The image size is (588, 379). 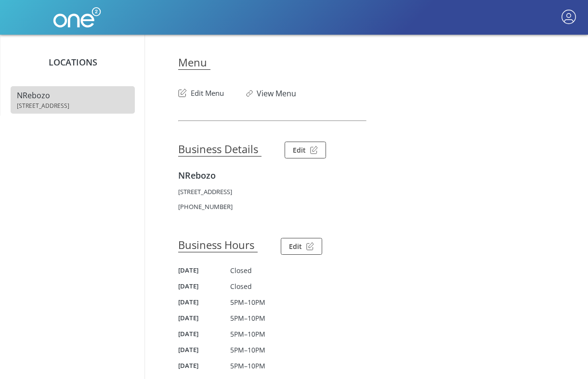 What do you see at coordinates (218, 245) in the screenshot?
I see `h3: Business Hours` at bounding box center [218, 245].